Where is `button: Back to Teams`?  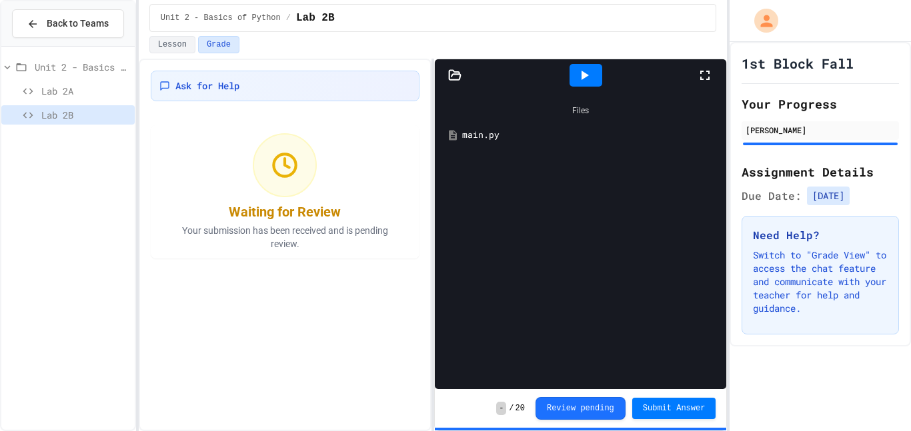 button: Back to Teams is located at coordinates (68, 23).